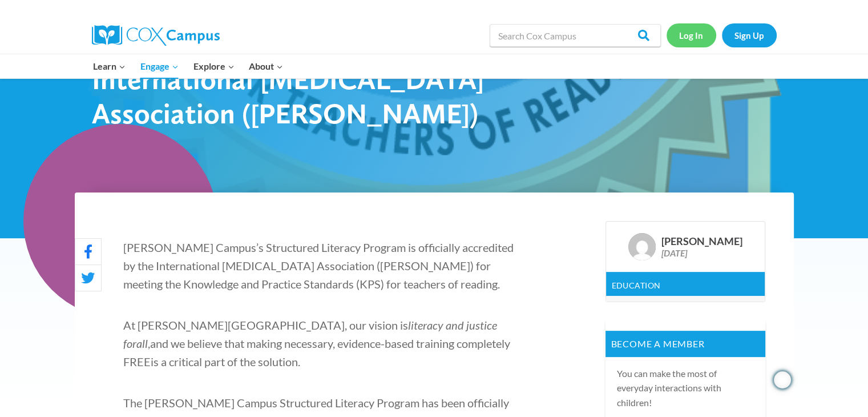 The height and width of the screenshot is (417, 868). I want to click on button: Child menu of Engage, so click(159, 66).